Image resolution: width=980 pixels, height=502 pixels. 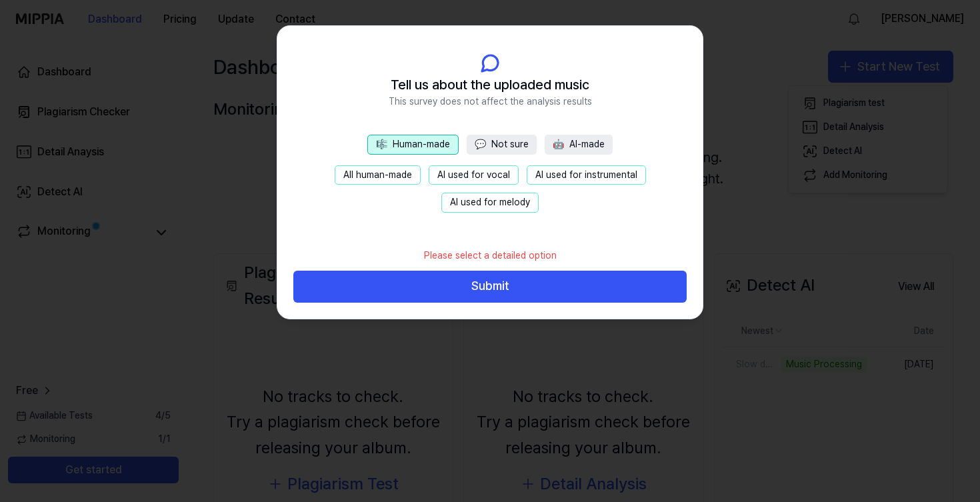 What do you see at coordinates (490, 256) in the screenshot?
I see `div: Please select a detailed option` at bounding box center [490, 256].